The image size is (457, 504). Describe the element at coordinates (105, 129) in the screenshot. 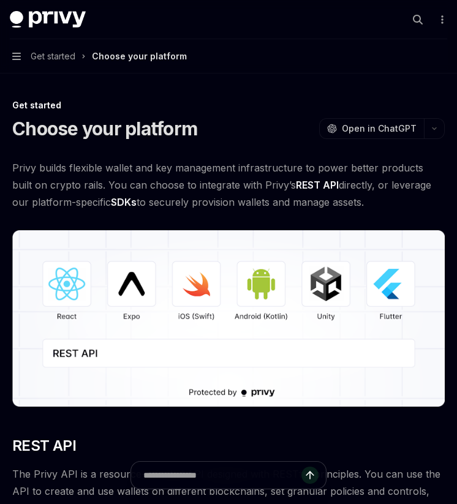

I see `h1: Choose your platform` at that location.